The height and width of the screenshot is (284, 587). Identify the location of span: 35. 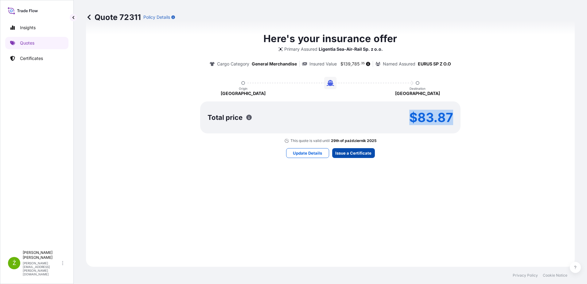
(363, 63).